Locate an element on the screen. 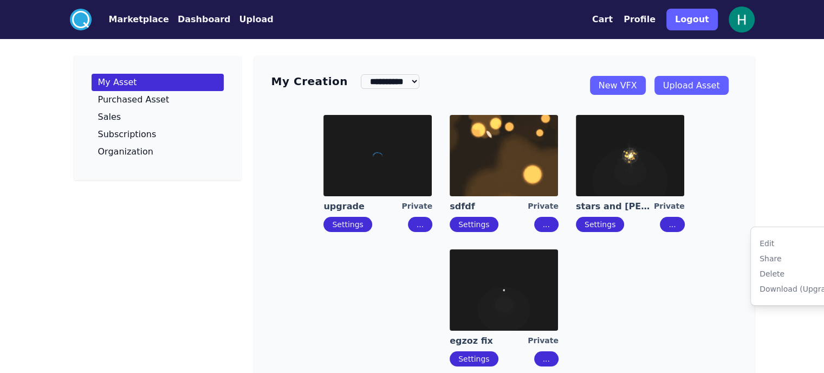  a: Organization is located at coordinates (158, 152).